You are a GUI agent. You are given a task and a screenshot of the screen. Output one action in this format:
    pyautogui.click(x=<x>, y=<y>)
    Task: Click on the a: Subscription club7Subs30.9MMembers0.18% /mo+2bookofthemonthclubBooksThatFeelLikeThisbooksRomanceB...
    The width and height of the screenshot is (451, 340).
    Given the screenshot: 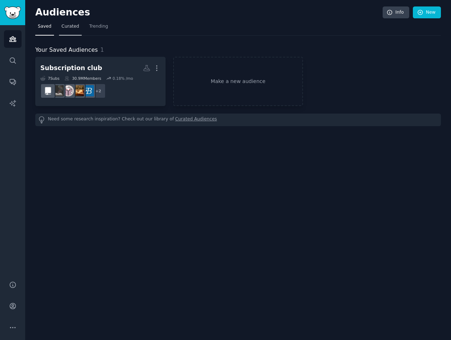 What is the action you would take?
    pyautogui.click(x=100, y=81)
    